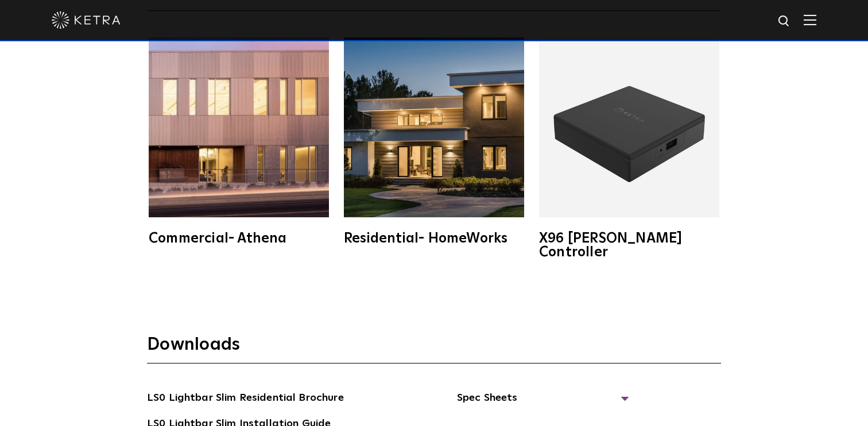 The width and height of the screenshot is (868, 426). What do you see at coordinates (810, 19) in the screenshot?
I see `img: Hamburger%20Nav.svg` at bounding box center [810, 19].